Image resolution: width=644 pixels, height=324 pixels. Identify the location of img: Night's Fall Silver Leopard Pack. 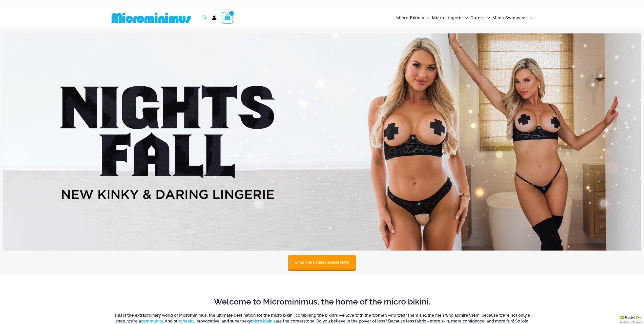
(322, 142).